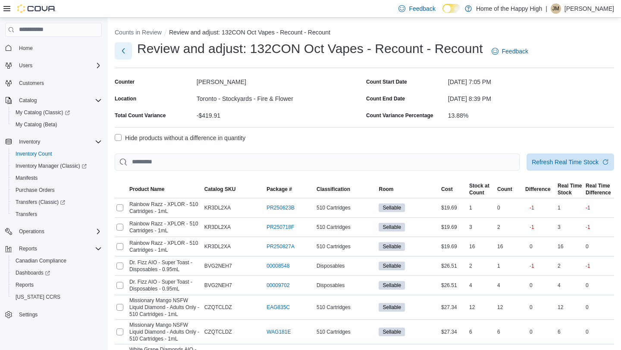 The width and height of the screenshot is (621, 350). I want to click on div: $27.34, so click(453, 308).